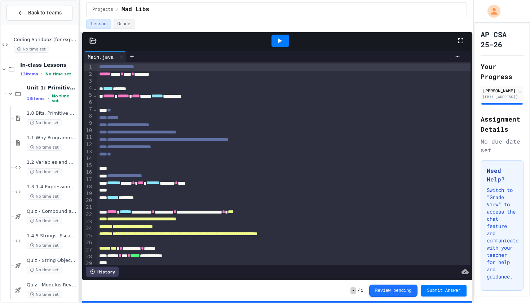 This screenshot has height=303, width=530. I want to click on span: 1.0 Bits, Primitive Data Types, Remainder, PEMDAS, so click(52, 113).